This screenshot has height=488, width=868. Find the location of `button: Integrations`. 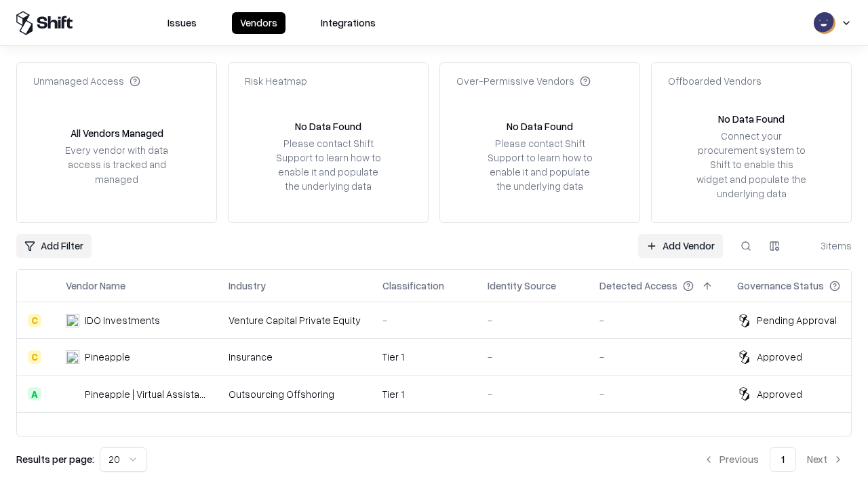

button: Integrations is located at coordinates (348, 23).